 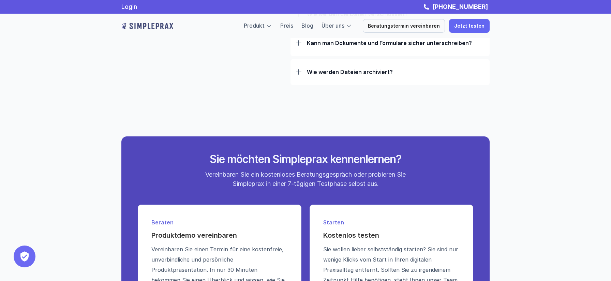 What do you see at coordinates (307, 26) in the screenshot?
I see `a: Blog` at bounding box center [307, 26].